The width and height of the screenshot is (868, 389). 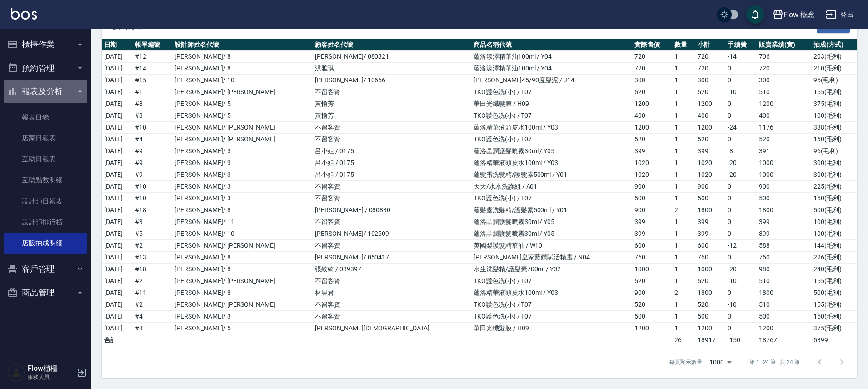 What do you see at coordinates (711, 246) in the screenshot?
I see `td: 600` at bounding box center [711, 246].